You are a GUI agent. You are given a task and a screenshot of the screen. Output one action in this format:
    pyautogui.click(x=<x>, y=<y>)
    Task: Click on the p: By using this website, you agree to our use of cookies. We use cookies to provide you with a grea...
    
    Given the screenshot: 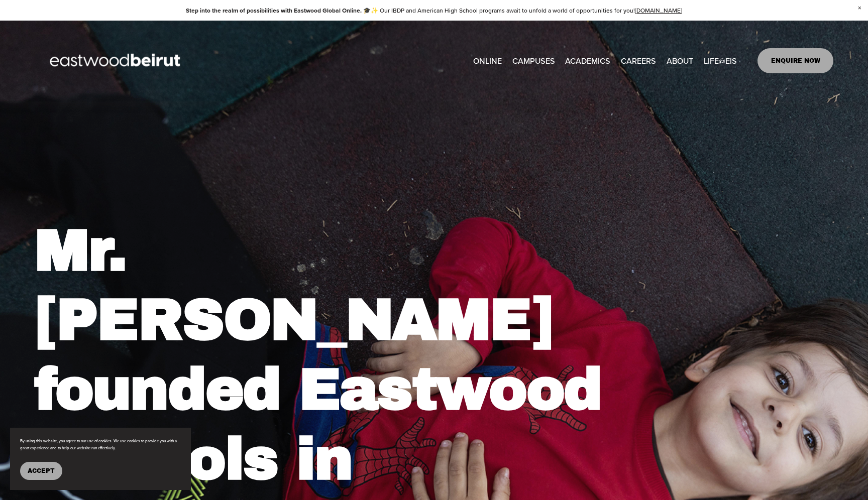 What is the action you would take?
    pyautogui.click(x=101, y=445)
    